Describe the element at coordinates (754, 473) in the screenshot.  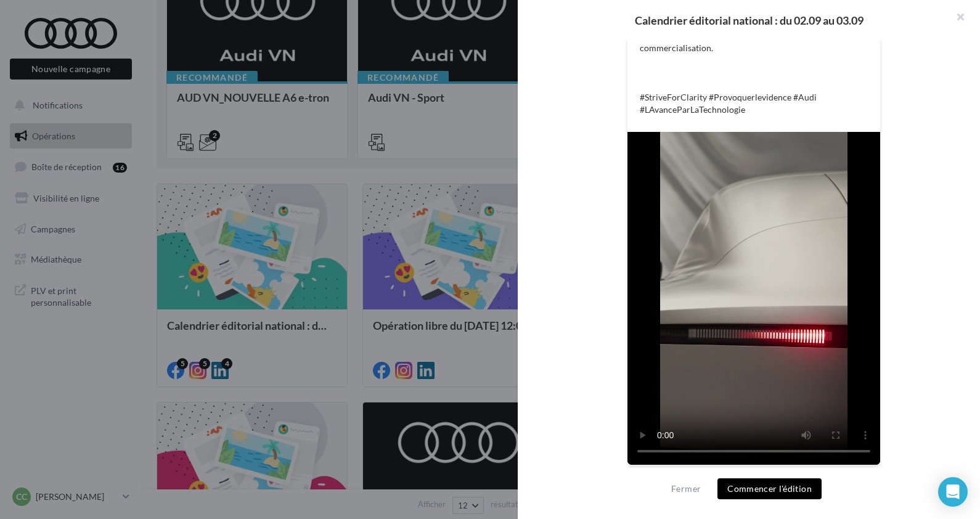
I see `div: La prévisualisation est non-contractuelle` at that location.